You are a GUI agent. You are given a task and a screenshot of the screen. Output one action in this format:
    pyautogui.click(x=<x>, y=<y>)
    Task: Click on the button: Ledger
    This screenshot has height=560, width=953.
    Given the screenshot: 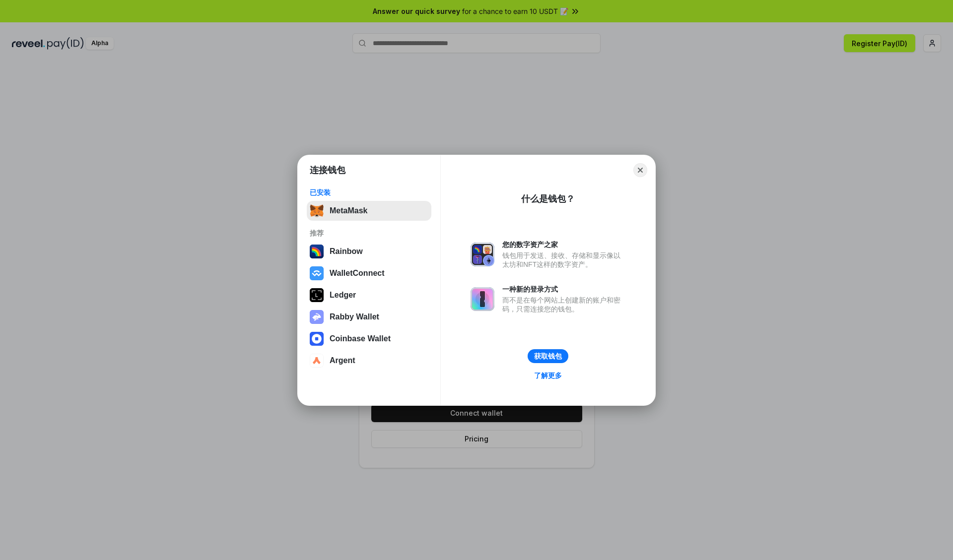 What is the action you would take?
    pyautogui.click(x=369, y=295)
    